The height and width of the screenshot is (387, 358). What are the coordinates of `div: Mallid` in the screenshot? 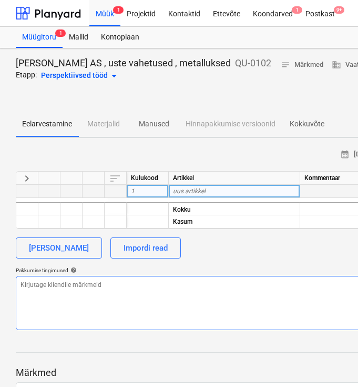 It's located at (78, 37).